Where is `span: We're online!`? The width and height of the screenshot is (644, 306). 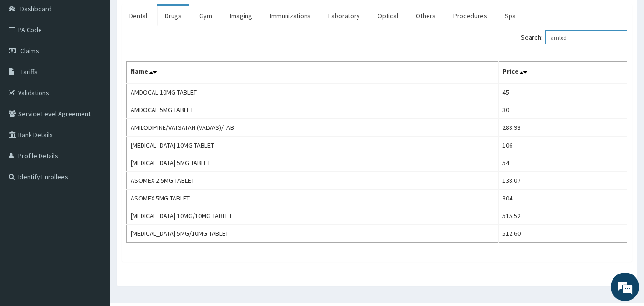 span: We're online! is located at coordinates (93, 140).